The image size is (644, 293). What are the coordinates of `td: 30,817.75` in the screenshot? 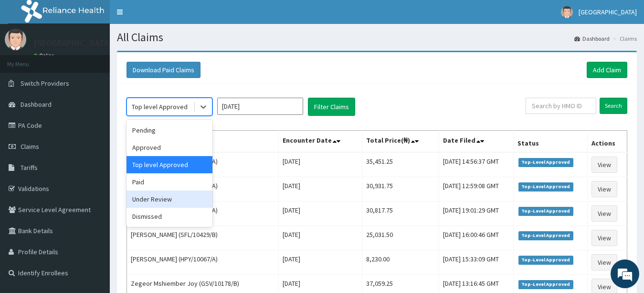 It's located at (401, 213).